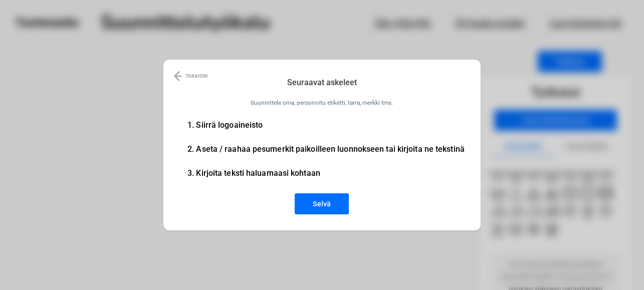  I want to click on li: 2. Aseta / raahaa pesumerkit paikoilleen luonnokseen tai kirjoita ne tekstinä, so click(326, 149).